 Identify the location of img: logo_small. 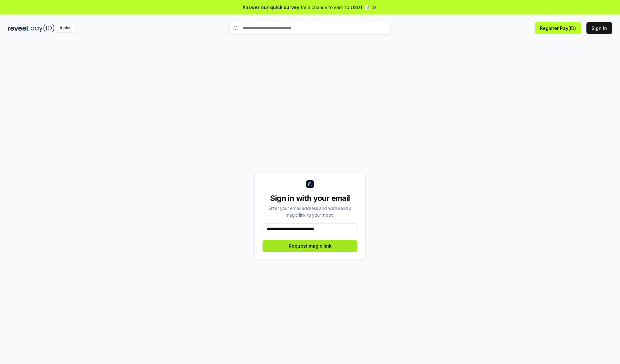
(310, 184).